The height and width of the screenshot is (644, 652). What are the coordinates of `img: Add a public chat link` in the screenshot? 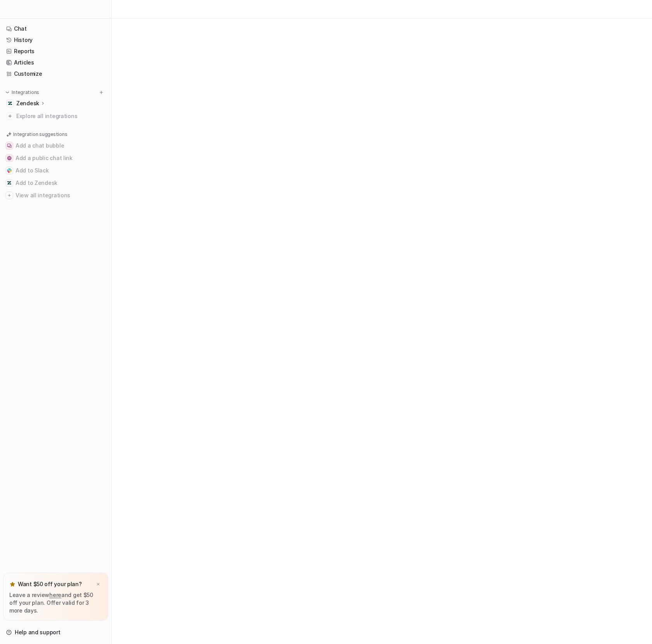 It's located at (9, 158).